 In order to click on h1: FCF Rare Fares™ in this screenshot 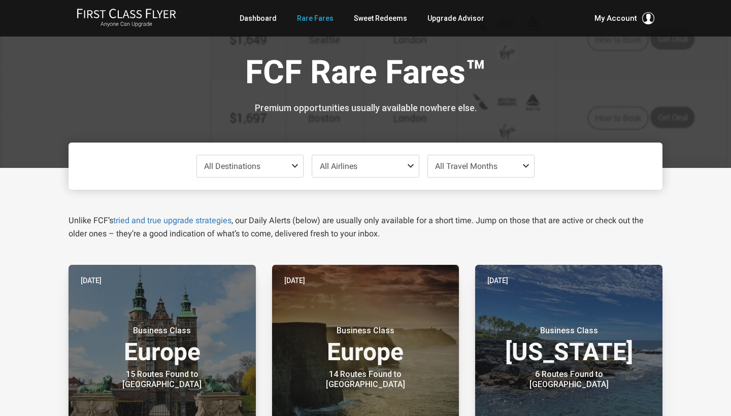, I will do `click(366, 74)`.